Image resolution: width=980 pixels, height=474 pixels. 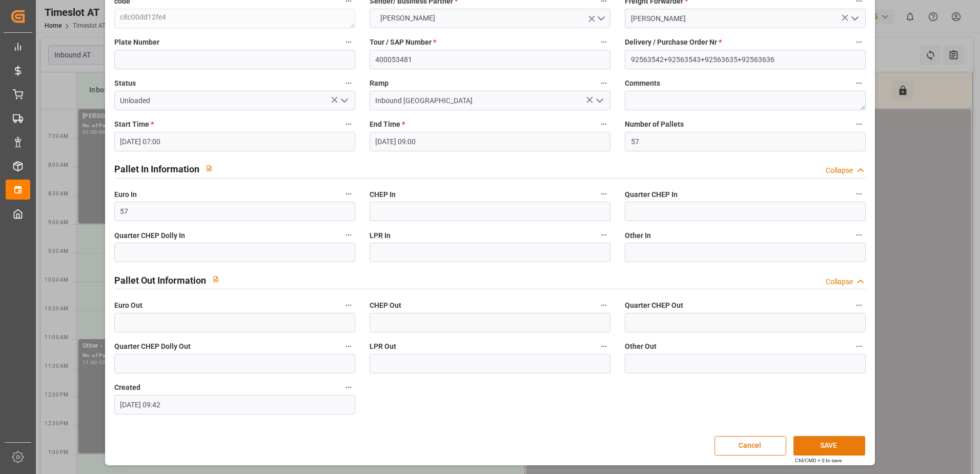 What do you see at coordinates (137, 42) in the screenshot?
I see `span: Plate Number` at bounding box center [137, 42].